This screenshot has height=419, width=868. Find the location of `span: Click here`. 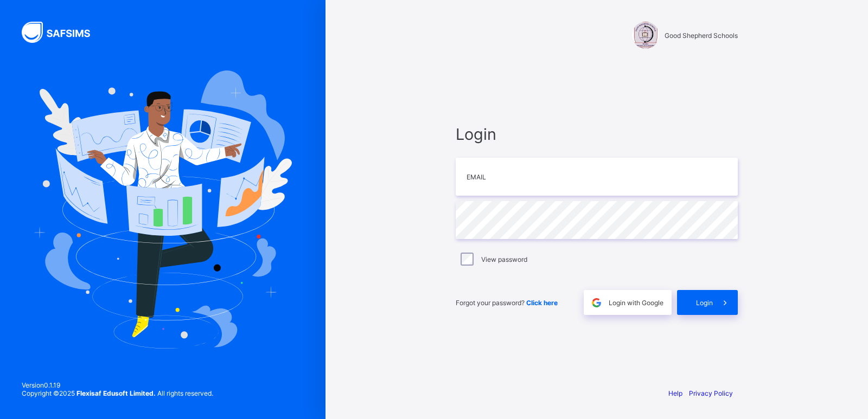

span: Click here is located at coordinates (542, 303).